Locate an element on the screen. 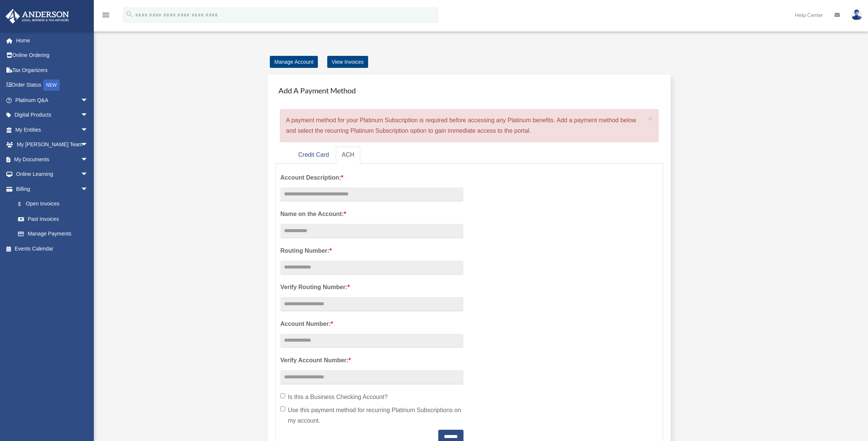 The image size is (868, 441). label: Verify Account Number: is located at coordinates (372, 360).